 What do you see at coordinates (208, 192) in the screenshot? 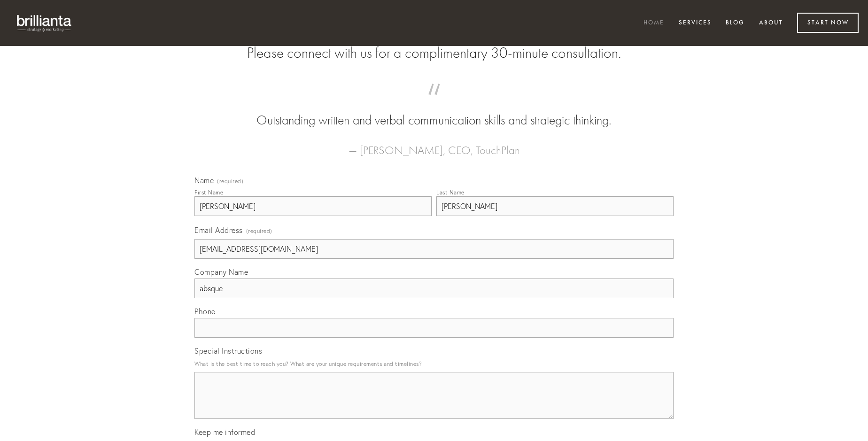
I see `div: First Name` at bounding box center [208, 192].